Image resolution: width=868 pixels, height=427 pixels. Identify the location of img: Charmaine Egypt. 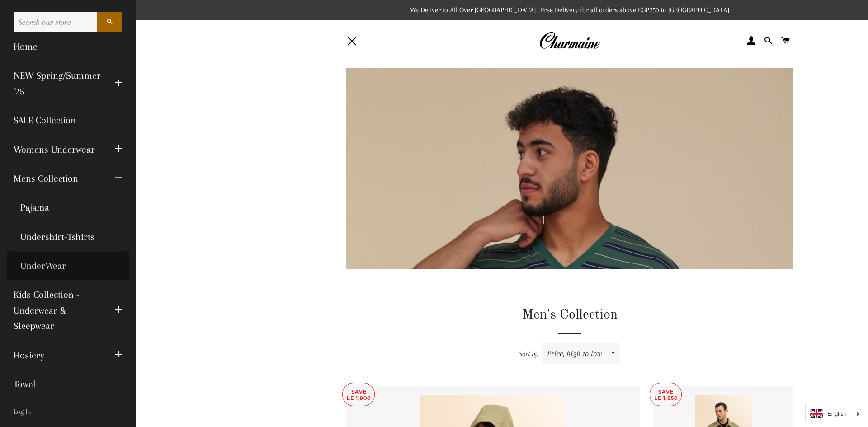
(569, 41).